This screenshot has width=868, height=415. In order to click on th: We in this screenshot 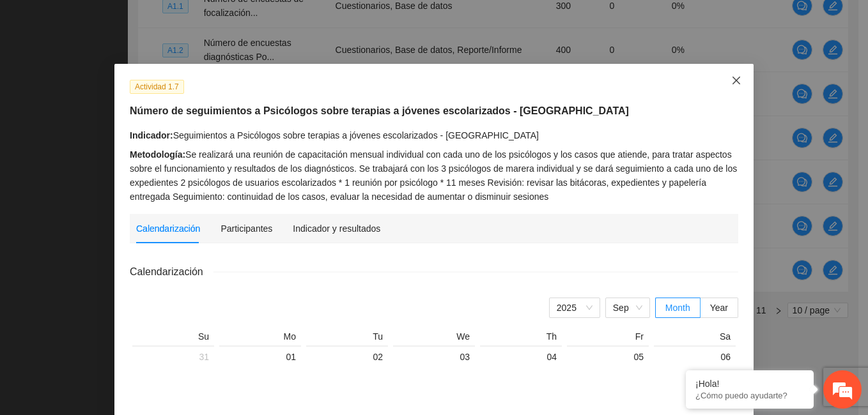, I will do `click(434, 338)`.